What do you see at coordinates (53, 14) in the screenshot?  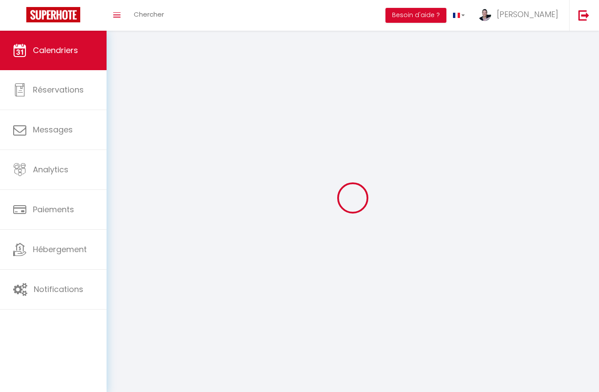 I see `img: Super Booking` at bounding box center [53, 14].